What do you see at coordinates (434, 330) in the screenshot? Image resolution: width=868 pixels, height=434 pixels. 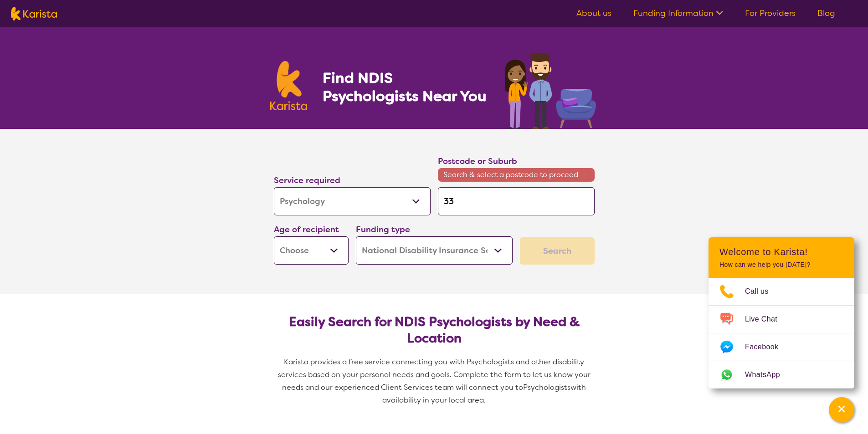 I see `h2: Easily Search for NDIS Psychologists by Need & Location` at bounding box center [434, 330].